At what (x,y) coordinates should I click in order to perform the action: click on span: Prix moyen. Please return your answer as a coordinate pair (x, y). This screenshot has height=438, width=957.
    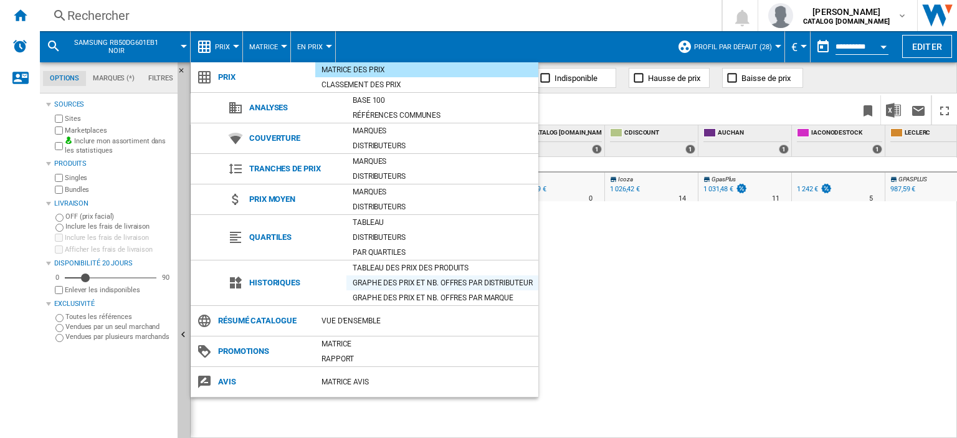
    Looking at the image, I should click on (295, 199).